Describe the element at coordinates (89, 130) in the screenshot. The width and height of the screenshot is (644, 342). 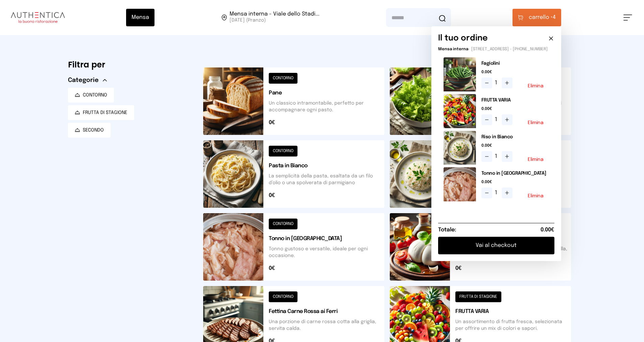
I see `button: SECONDO` at that location.